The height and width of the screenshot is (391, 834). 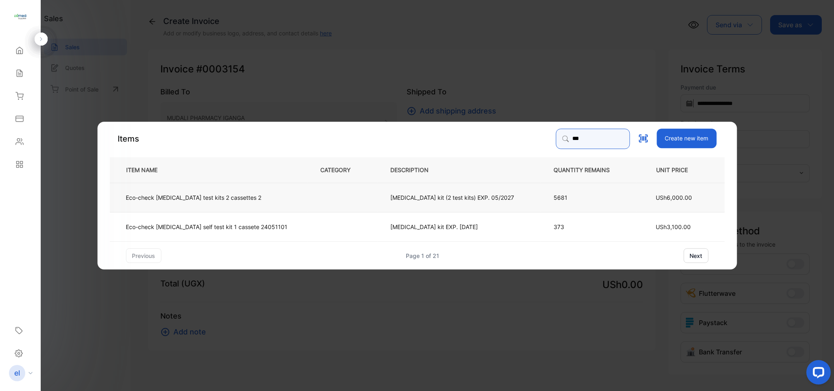 I want to click on p: CATEGORY, so click(x=342, y=170).